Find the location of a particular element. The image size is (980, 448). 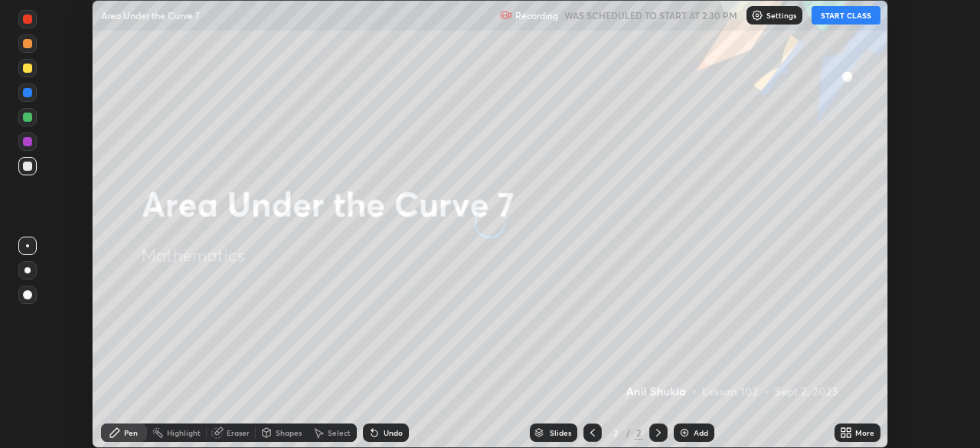

div: Add is located at coordinates (700, 433).